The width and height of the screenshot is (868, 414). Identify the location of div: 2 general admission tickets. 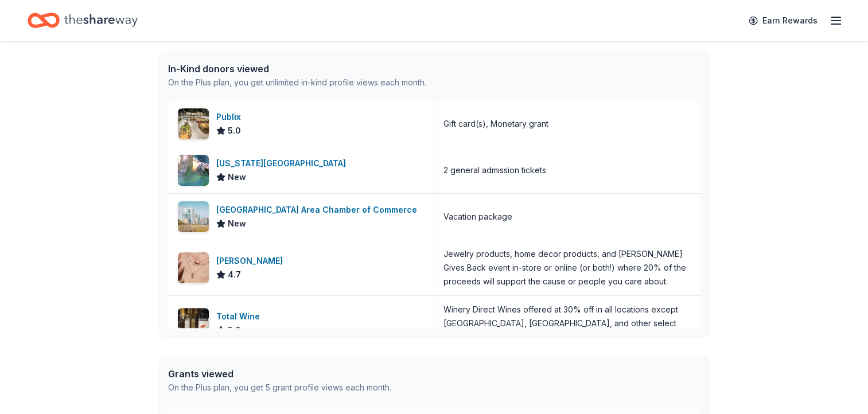
(495, 171).